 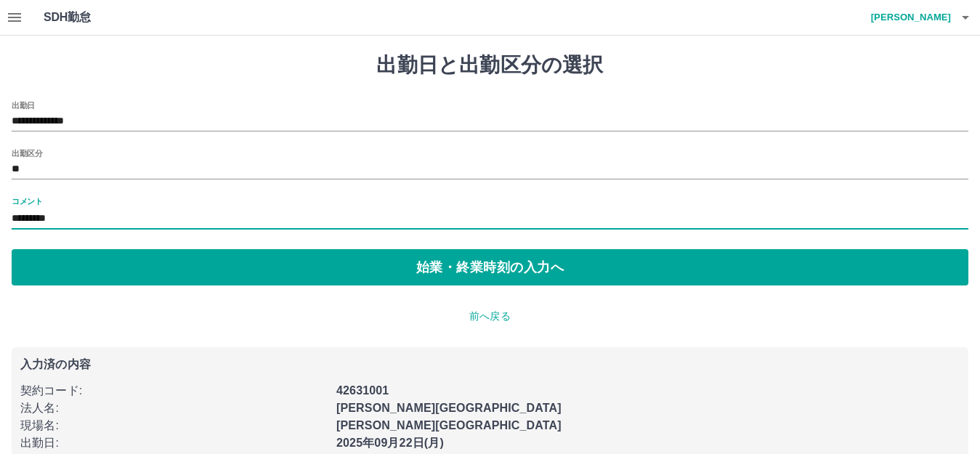 What do you see at coordinates (490, 365) in the screenshot?
I see `p: 入力済の内容` at bounding box center [490, 365].